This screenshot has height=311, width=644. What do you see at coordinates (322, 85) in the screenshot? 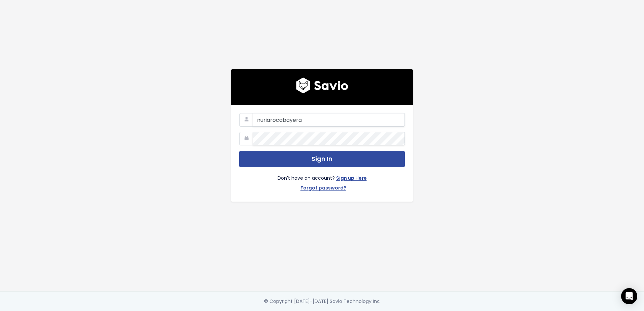
I see `img: logo600x187.a314fd40982d.png` at bounding box center [322, 85].